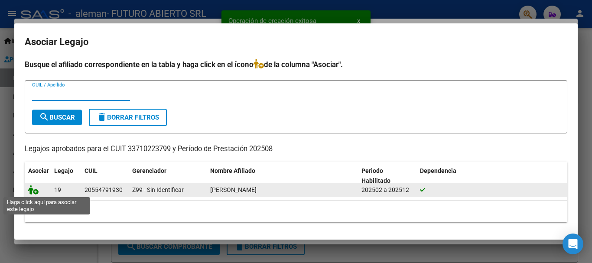 Image resolution: width=592 pixels, height=263 pixels. Describe the element at coordinates (66, 176) in the screenshot. I see `datatable-header-cell: Legajo` at that location.